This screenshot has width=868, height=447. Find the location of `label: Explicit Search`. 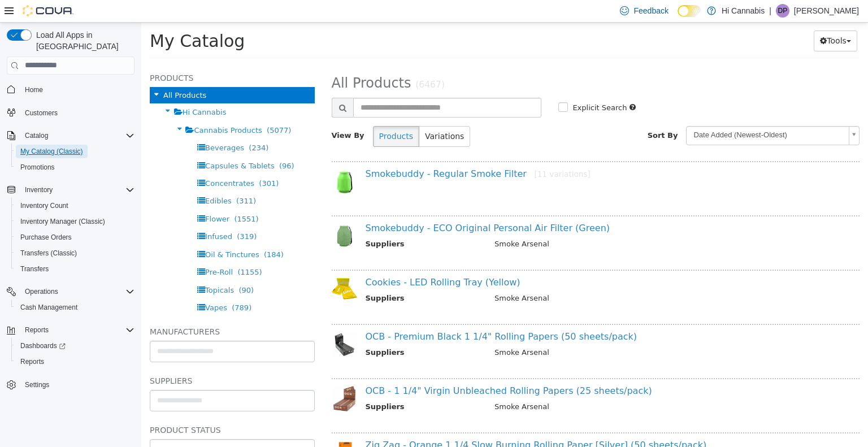

label: Explicit Search is located at coordinates (456, 85).